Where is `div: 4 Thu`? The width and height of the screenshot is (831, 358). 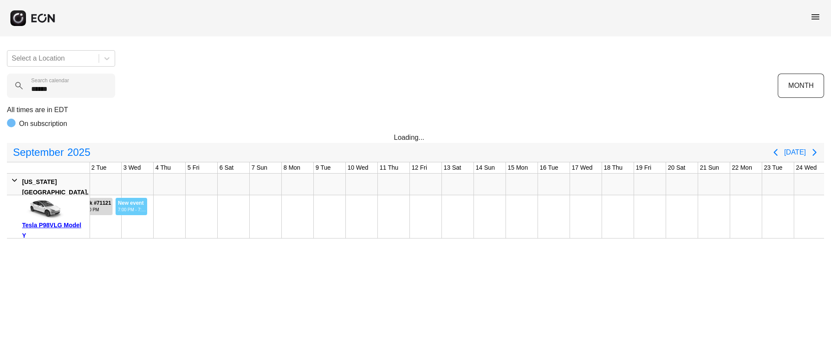 div: 4 Thu is located at coordinates (163, 168).